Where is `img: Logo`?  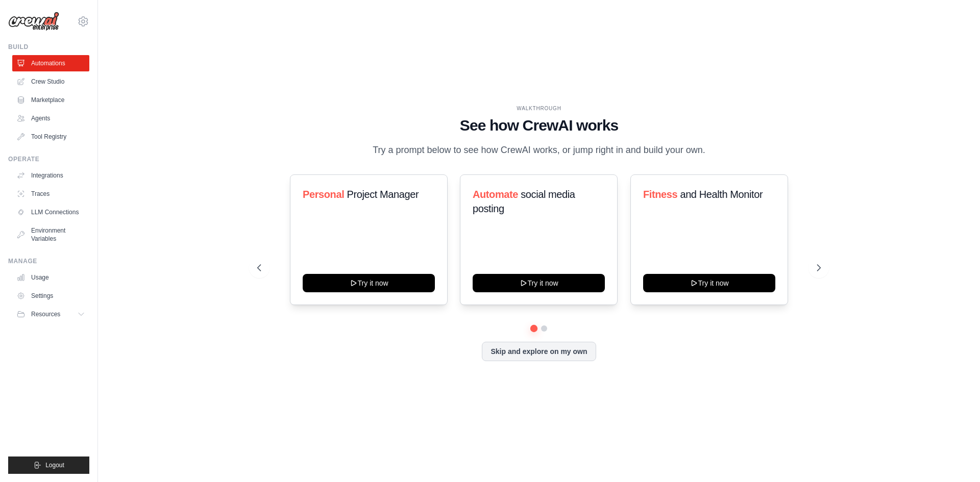
img: Logo is located at coordinates (33, 21).